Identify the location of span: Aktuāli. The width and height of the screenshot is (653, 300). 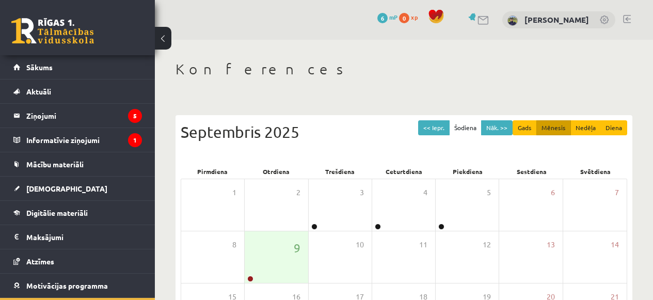
(39, 91).